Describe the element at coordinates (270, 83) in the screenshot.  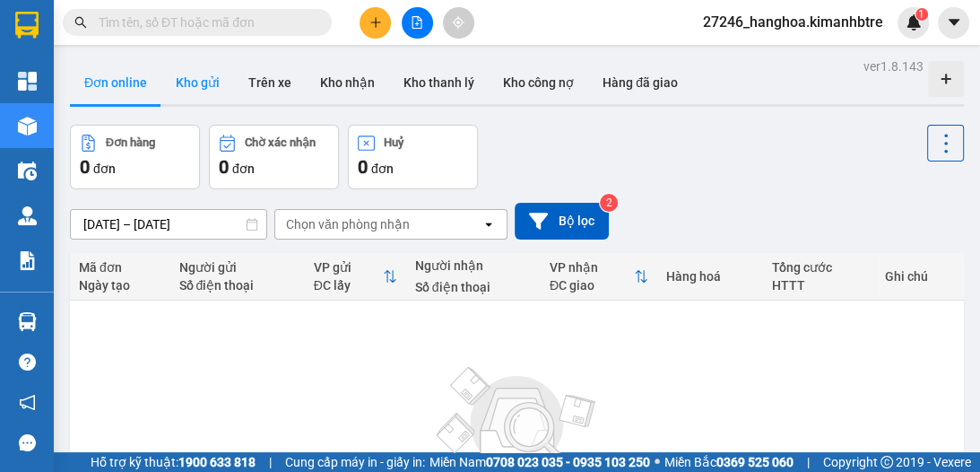
I see `button: Trên xe` at that location.